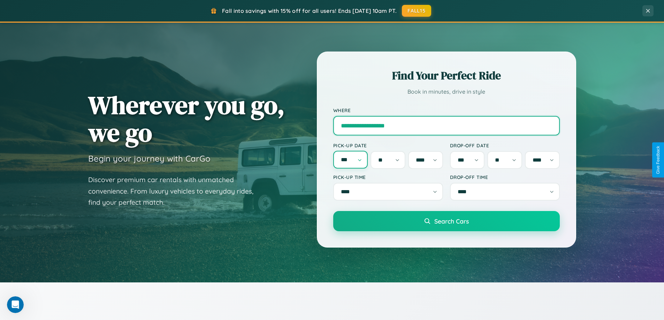 Image resolution: width=664 pixels, height=320 pixels. Describe the element at coordinates (416, 11) in the screenshot. I see `button: FALL15` at that location.